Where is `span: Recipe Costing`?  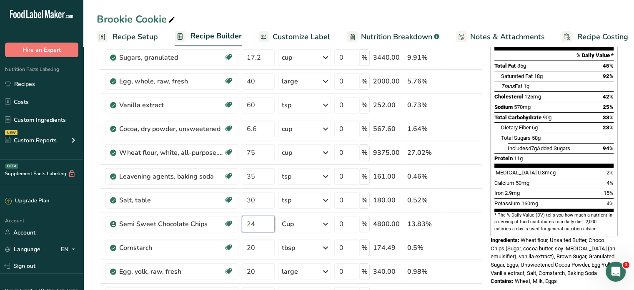 span: Recipe Costing is located at coordinates (603, 37).